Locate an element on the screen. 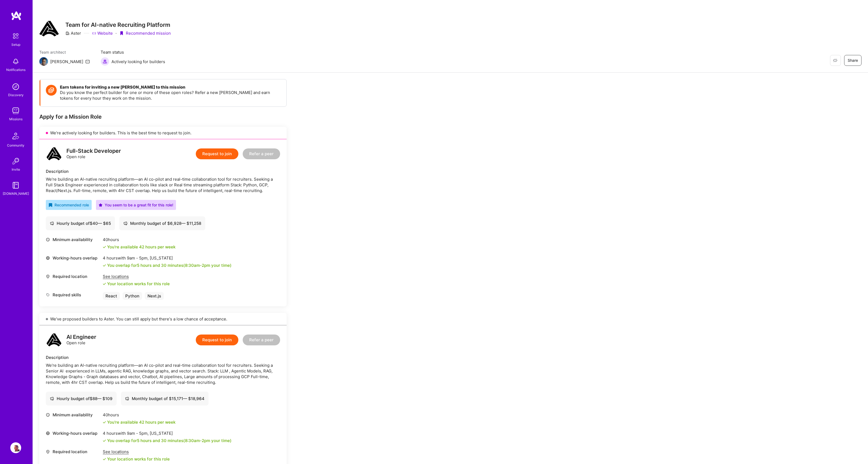 Image resolution: width=868 pixels, height=464 pixels. i: icon PurpleStar is located at coordinates (100, 205).